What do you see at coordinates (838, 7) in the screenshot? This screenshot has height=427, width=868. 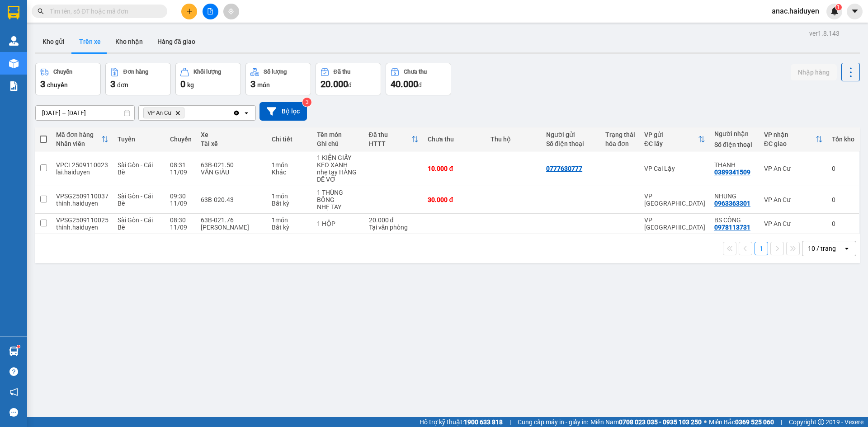 I see `span: 1` at bounding box center [838, 7].